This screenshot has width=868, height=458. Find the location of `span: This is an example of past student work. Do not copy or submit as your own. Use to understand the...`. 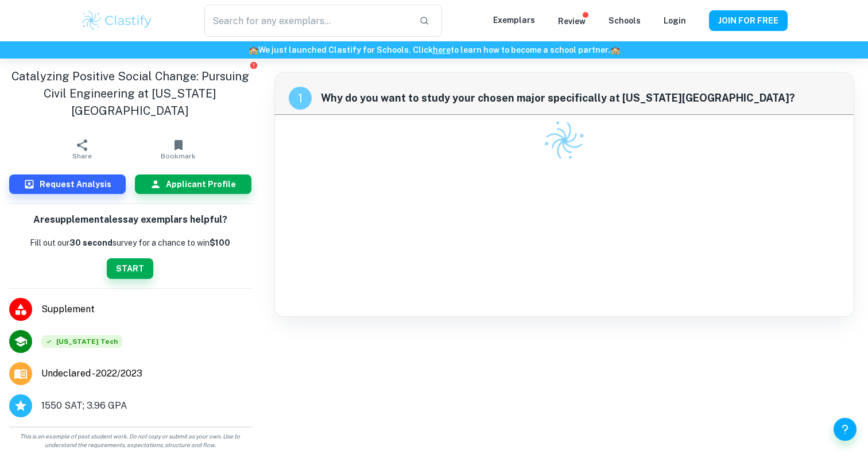

span: This is an example of past student work. Do not copy or submit as your own. Use to understand the... is located at coordinates (130, 441).